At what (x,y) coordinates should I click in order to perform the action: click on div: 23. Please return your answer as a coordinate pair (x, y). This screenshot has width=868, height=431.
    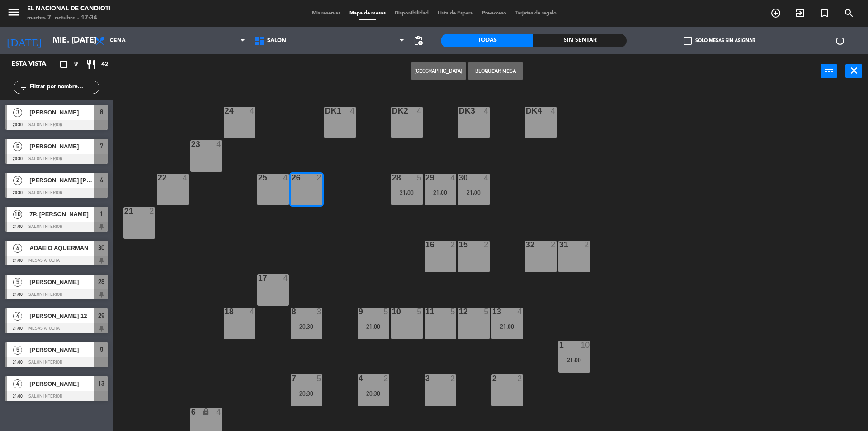
    Looking at the image, I should click on (191, 144).